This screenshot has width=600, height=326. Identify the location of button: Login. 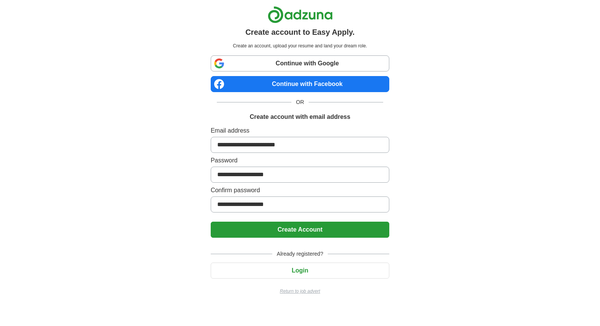
(300, 271).